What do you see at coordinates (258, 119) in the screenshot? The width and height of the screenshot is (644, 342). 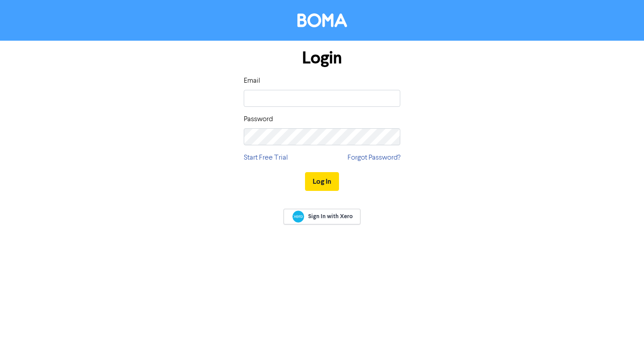 I see `label: Password` at bounding box center [258, 119].